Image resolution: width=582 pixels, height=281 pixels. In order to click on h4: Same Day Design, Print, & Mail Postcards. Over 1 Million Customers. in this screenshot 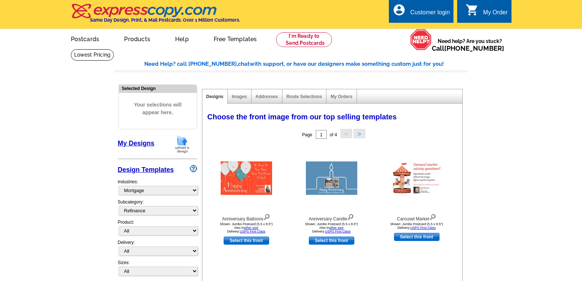, I will do `click(165, 20)`.